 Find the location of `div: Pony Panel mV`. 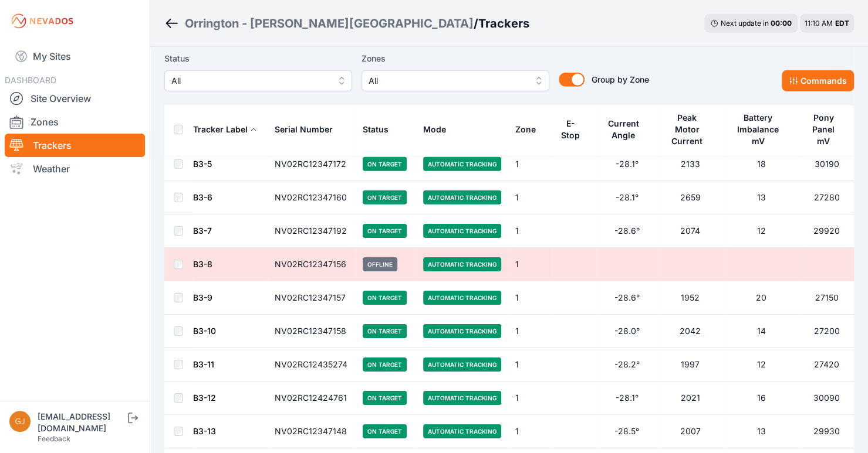

div: Pony Panel mV is located at coordinates (823, 129).